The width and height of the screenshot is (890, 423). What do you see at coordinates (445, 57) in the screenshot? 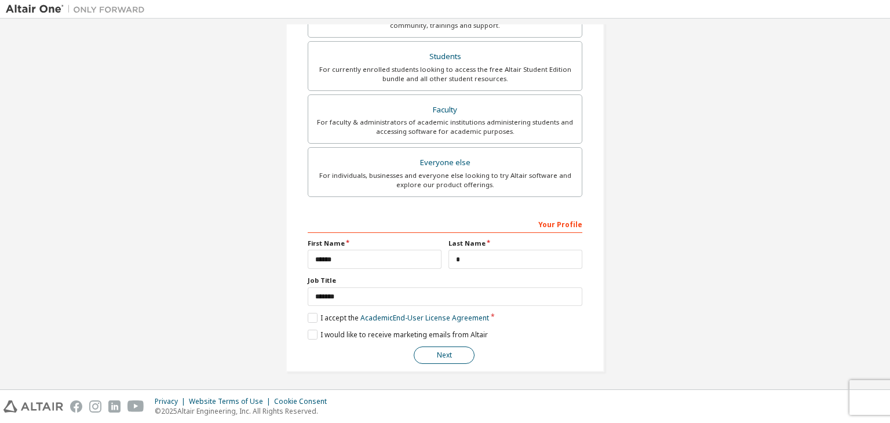
I see `div: Students` at bounding box center [445, 57].